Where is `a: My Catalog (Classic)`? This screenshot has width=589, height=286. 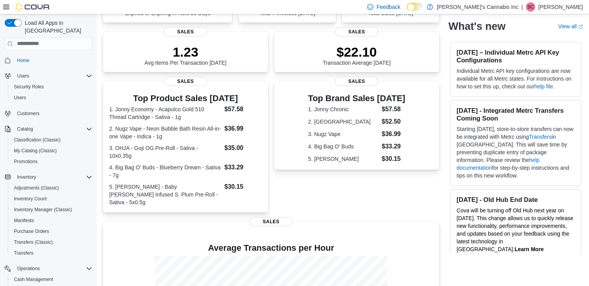
a: My Catalog (Classic) is located at coordinates (35, 151).